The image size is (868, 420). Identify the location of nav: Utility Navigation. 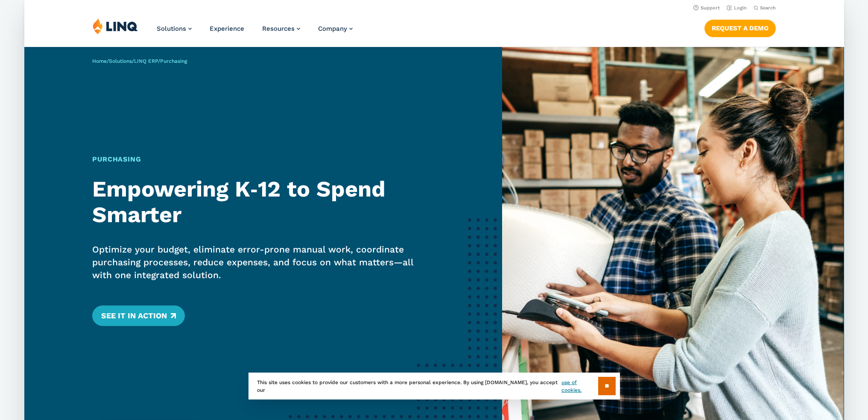
(434, 7).